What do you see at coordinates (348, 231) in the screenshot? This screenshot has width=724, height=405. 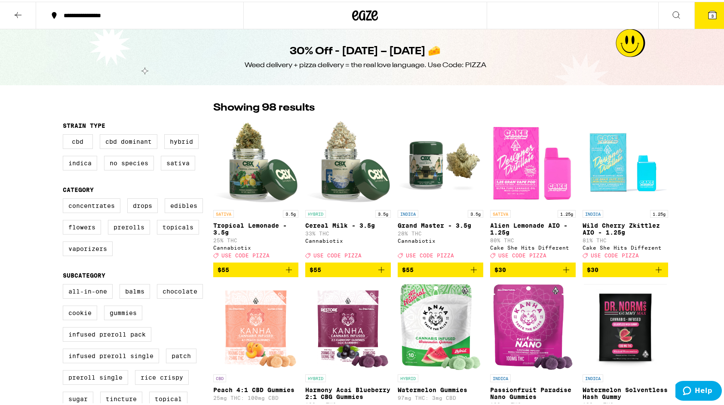 I see `p: 33% THC` at bounding box center [348, 231].